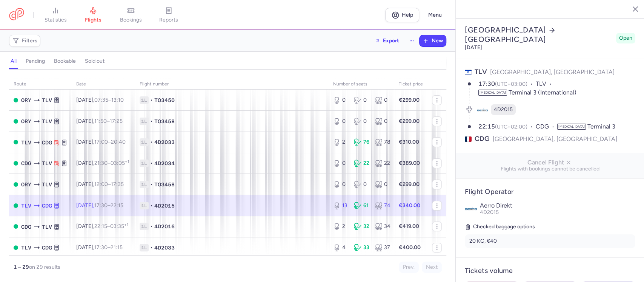 The height and width of the screenshot is (282, 644). Describe the element at coordinates (101, 100) in the screenshot. I see `time: 07:35` at that location.